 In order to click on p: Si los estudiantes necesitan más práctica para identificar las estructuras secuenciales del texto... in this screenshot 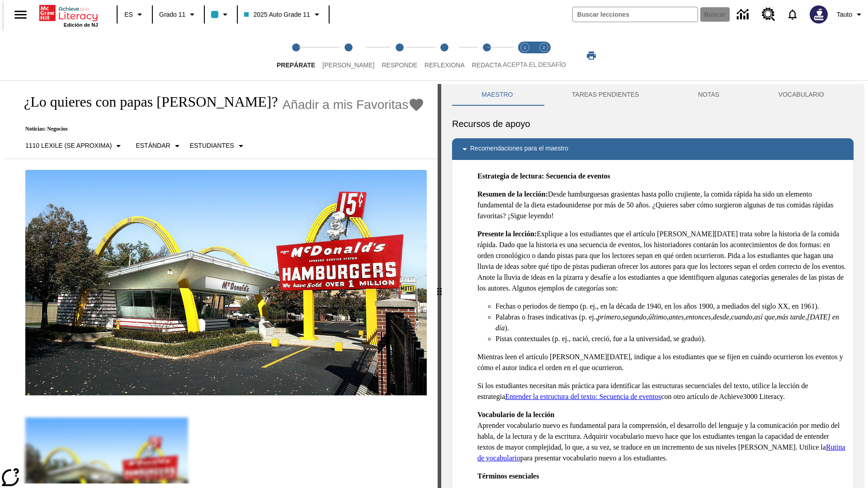, I will do `click(662, 391)`.